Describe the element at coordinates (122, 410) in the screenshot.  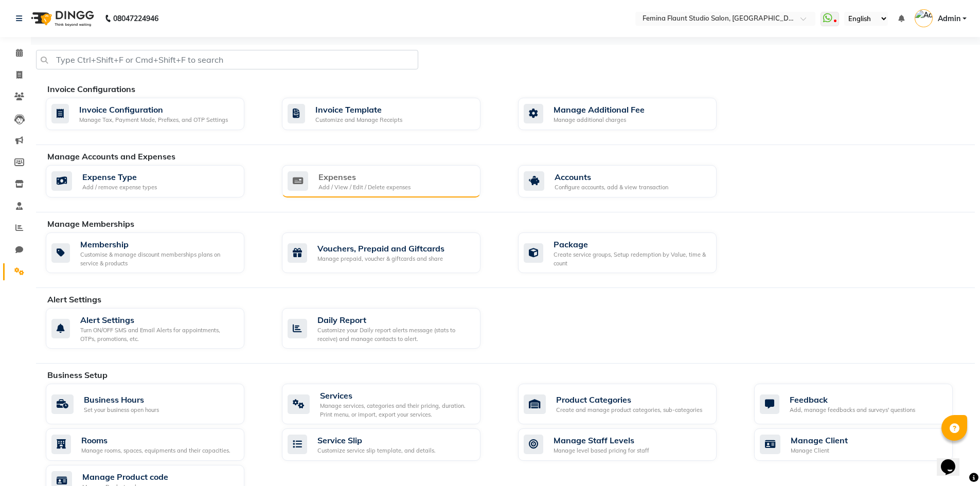
I see `div: Set your business open hours` at that location.